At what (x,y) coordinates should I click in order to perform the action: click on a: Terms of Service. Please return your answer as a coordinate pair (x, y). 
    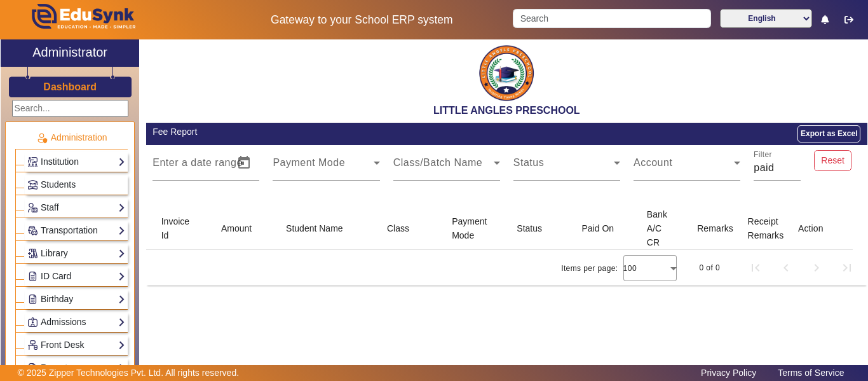
    Looking at the image, I should click on (811, 372).